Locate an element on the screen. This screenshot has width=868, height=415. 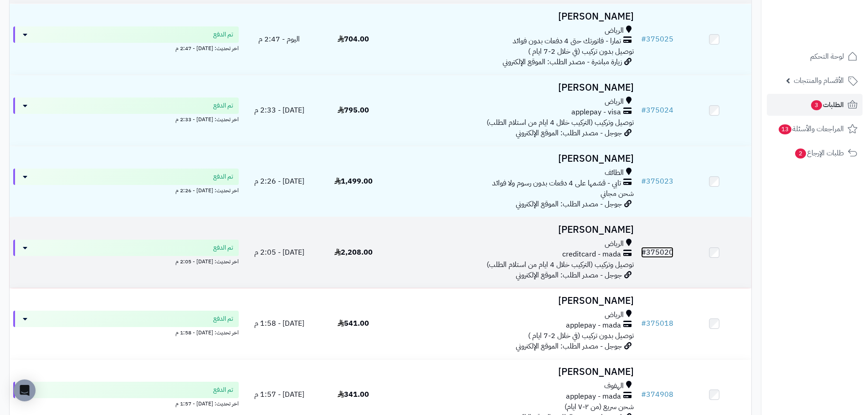
span: 541.00 is located at coordinates (353, 323).